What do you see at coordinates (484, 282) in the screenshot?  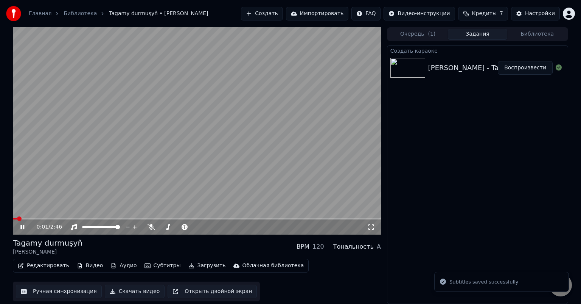 I see `div: Subtitles saved successfully` at bounding box center [484, 282].